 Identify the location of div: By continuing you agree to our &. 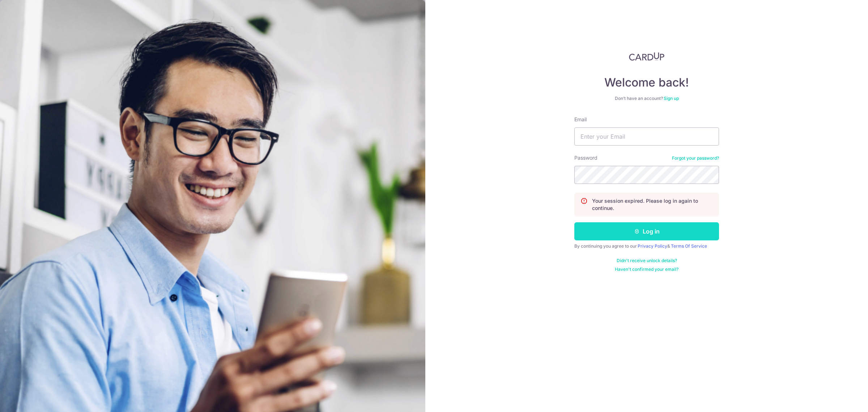
(647, 246).